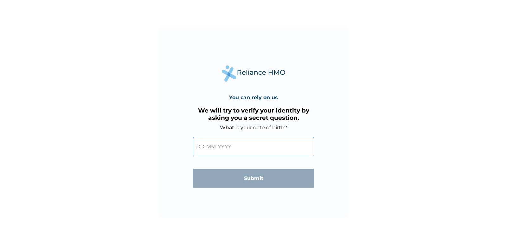 This screenshot has width=507, height=245. Describe the element at coordinates (253, 146) in the screenshot. I see `input: DD-MM-YYYY` at that location.